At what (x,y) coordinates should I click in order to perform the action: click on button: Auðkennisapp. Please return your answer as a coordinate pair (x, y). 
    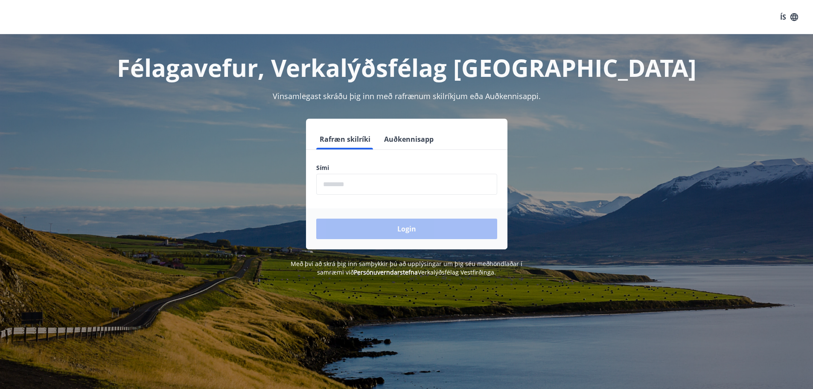
    Looking at the image, I should click on (409, 139).